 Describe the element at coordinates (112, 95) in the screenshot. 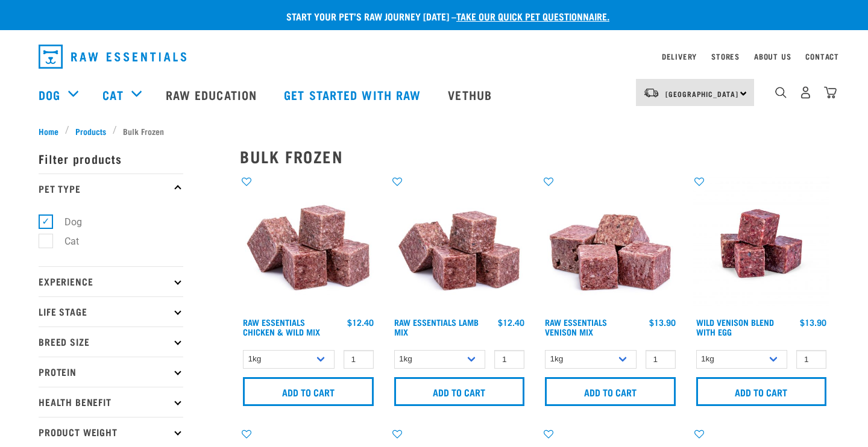

I see `a: Cat` at that location.